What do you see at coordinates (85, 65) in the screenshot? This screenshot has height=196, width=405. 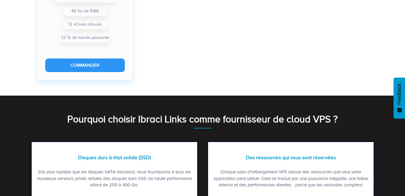 I see `button: Commander` at bounding box center [85, 65].